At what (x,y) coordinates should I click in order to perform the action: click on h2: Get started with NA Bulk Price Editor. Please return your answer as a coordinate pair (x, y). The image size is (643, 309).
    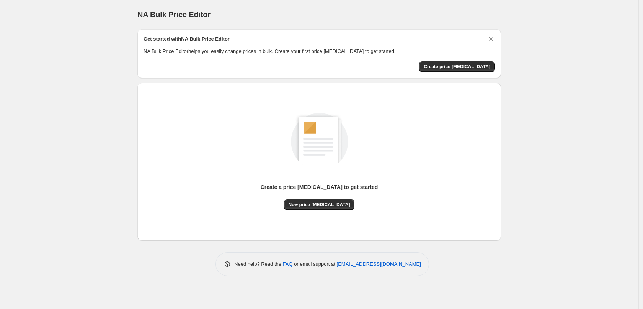
    Looking at the image, I should click on (186, 39).